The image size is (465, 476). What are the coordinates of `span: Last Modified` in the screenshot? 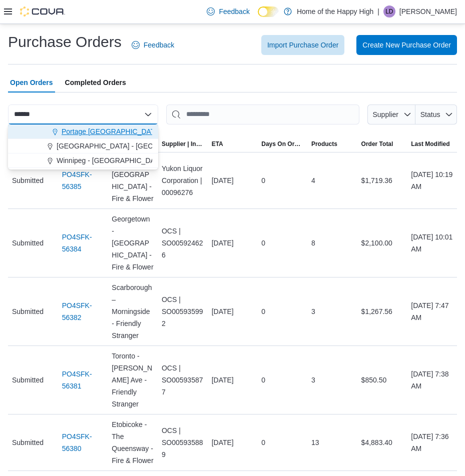 It's located at (430, 144).